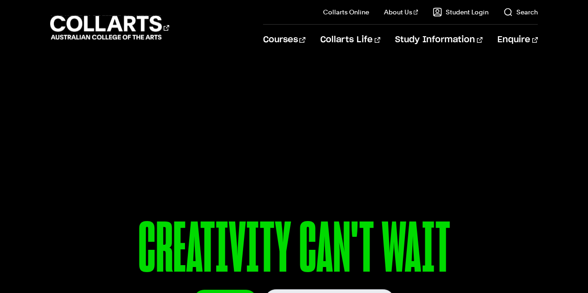 Image resolution: width=588 pixels, height=293 pixels. I want to click on p: CREATIVITY CAN'T WAIT, so click(294, 251).